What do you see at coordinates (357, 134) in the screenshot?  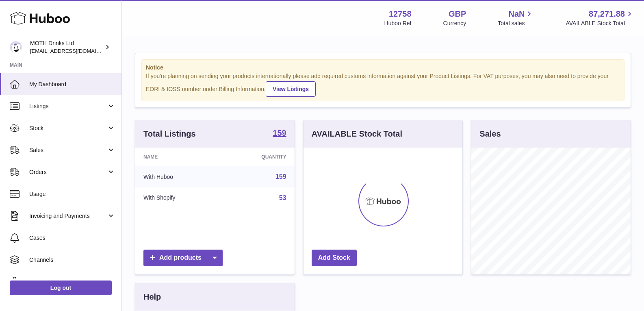 I see `h3: AVAILABLE Stock Total` at bounding box center [357, 134].